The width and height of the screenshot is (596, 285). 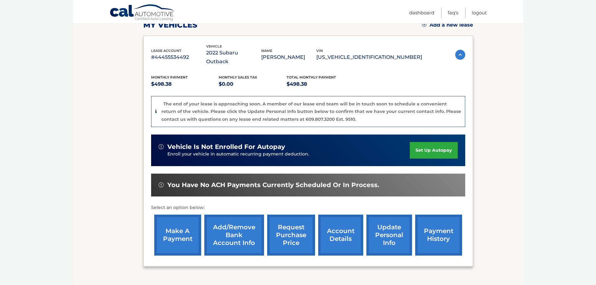 What do you see at coordinates (460, 55) in the screenshot?
I see `img: accordion-active.svg` at bounding box center [460, 55].